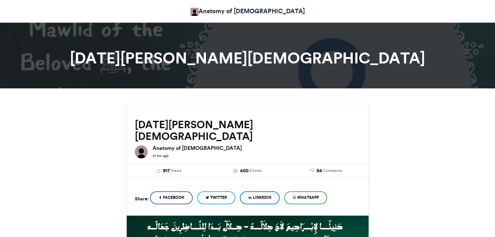 The width and height of the screenshot is (495, 237). What do you see at coordinates (141, 152) in the screenshot?
I see `img: Anatomy of Sufism` at bounding box center [141, 152].